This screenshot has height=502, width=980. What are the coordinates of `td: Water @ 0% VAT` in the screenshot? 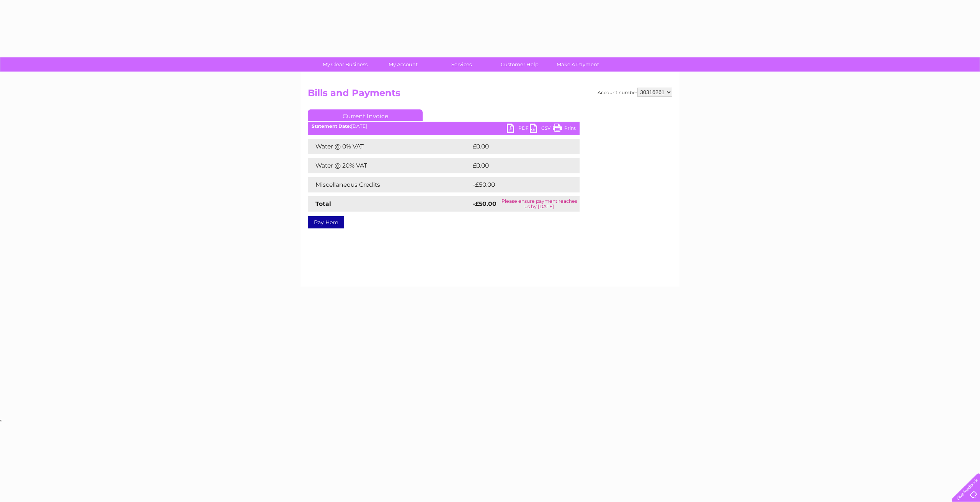 It's located at (389, 147).